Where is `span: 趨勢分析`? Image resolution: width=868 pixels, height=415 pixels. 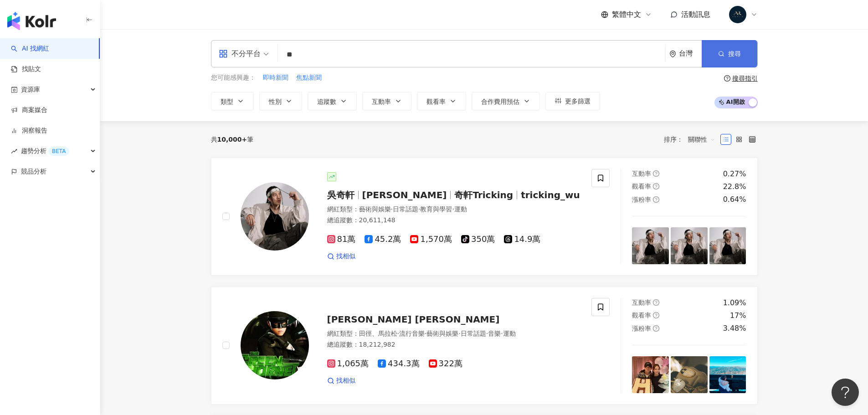
span: 趨勢分析 is located at coordinates (45, 151).